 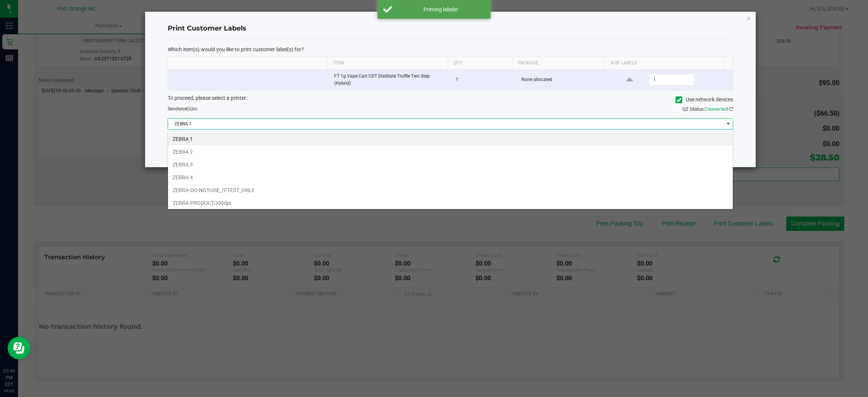 I want to click on span: QZ Status:, so click(x=708, y=109).